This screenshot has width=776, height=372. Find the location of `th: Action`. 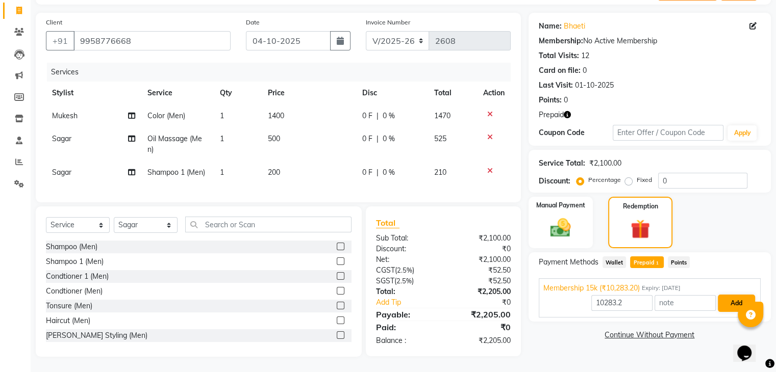

th: Action is located at coordinates (494, 93).